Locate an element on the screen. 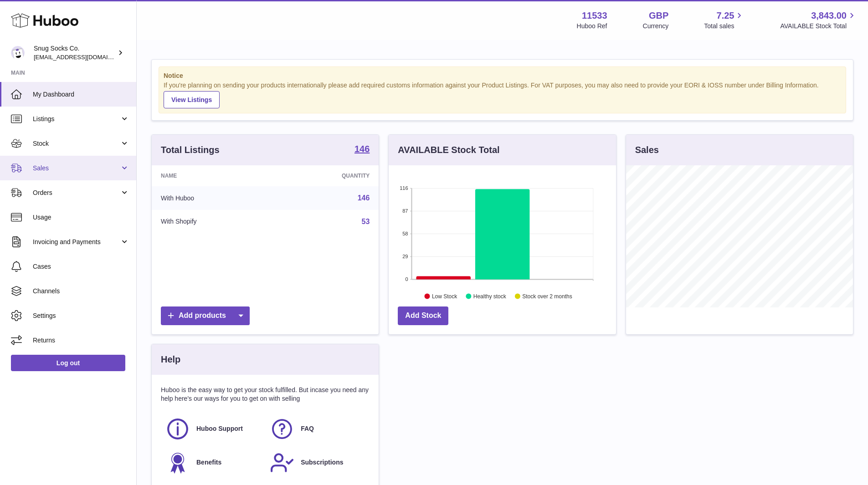 The height and width of the screenshot is (485, 868). text: Low Stock is located at coordinates (445, 296).